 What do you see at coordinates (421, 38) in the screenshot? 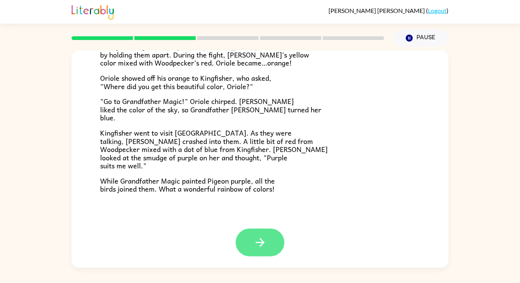
I see `button: Pause` at bounding box center [421, 38].